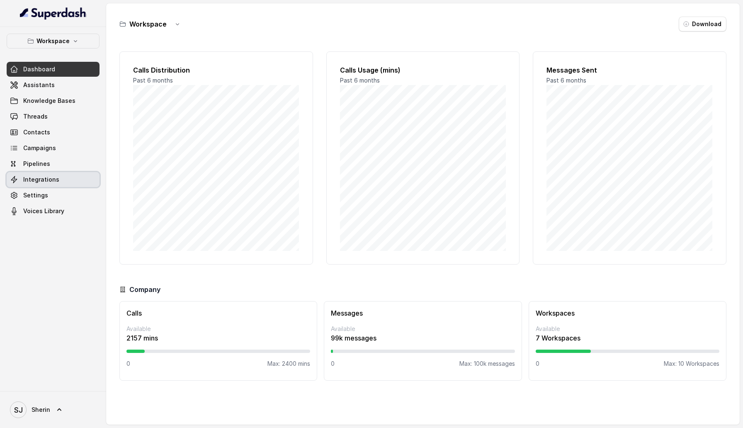 The height and width of the screenshot is (428, 743). Describe the element at coordinates (53, 148) in the screenshot. I see `a: Campaigns` at that location.